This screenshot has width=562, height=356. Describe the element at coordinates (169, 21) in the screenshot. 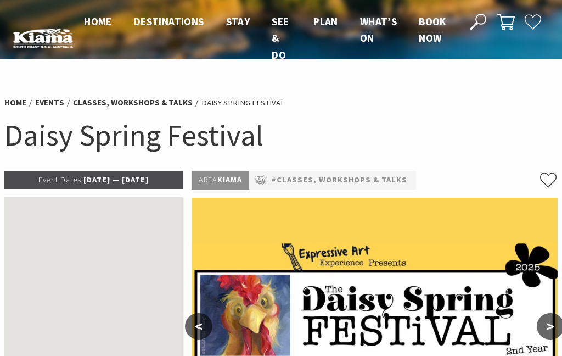

I see `span: Destinations` at that location.